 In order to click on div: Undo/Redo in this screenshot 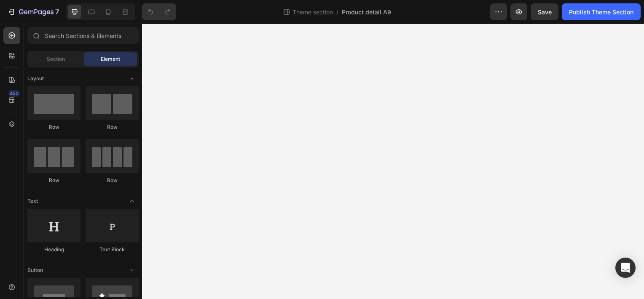, I will do `click(159, 12)`.